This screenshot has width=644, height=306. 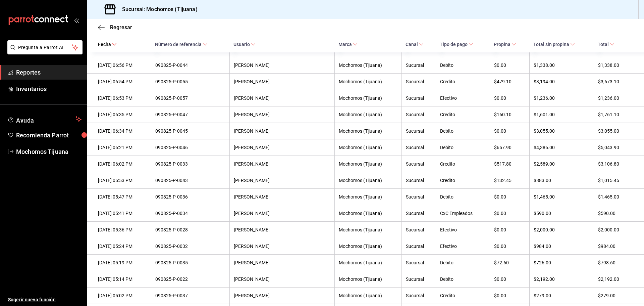 What do you see at coordinates (121, 27) in the screenshot?
I see `span: Regresar` at bounding box center [121, 27].